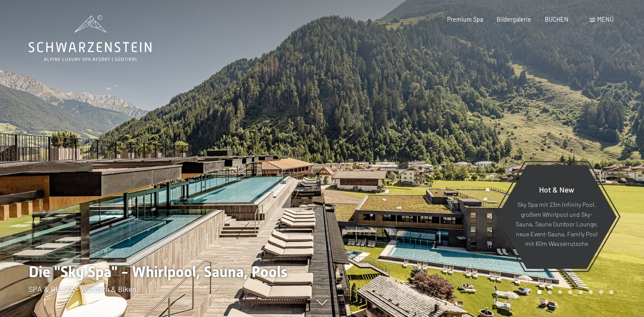 The width and height of the screenshot is (644, 317). Describe the element at coordinates (611, 293) in the screenshot. I see `div: Carousel Page 8` at that location.